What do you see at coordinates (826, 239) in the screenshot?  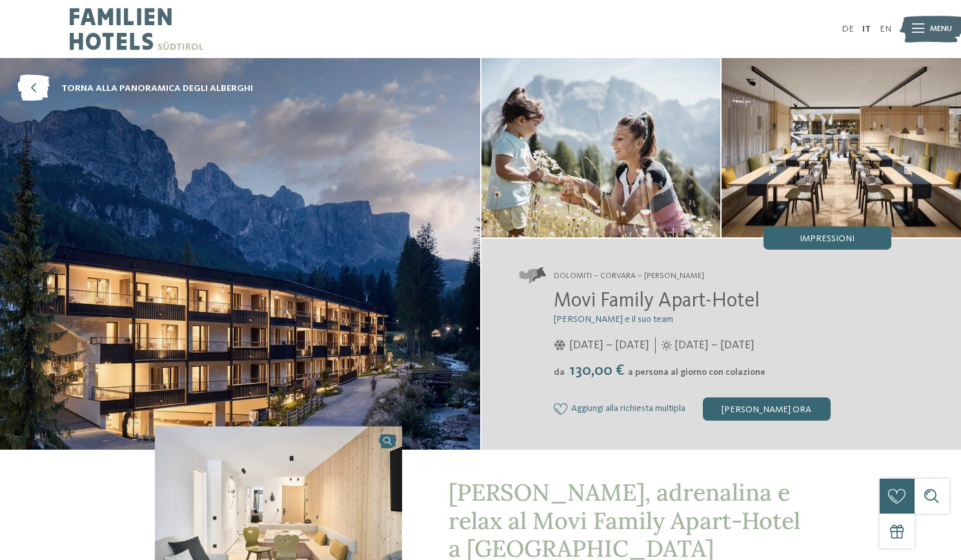 I see `span: Impressioni` at bounding box center [826, 239].